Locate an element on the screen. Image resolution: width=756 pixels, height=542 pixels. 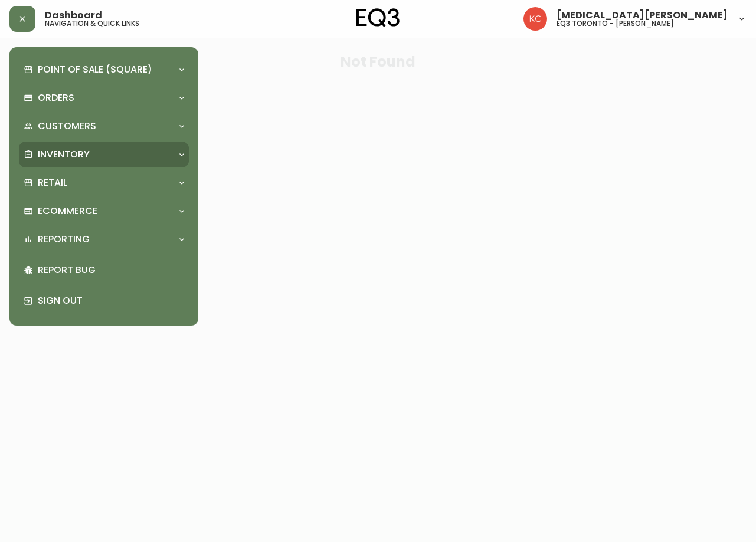
div: Reporting is located at coordinates (104, 239).